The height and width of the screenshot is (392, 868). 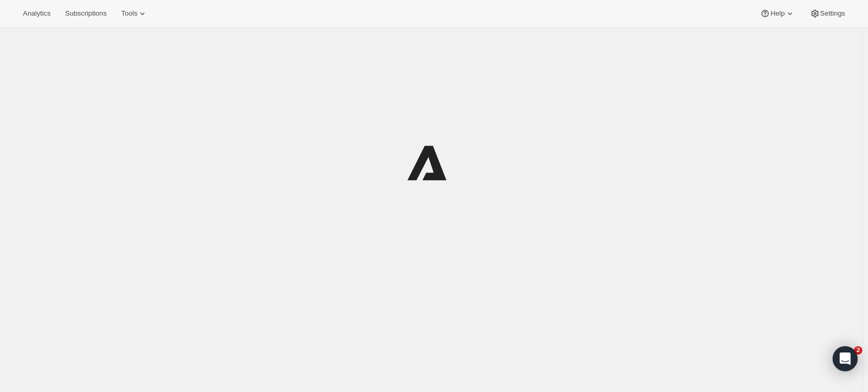 I want to click on button: Analytics, so click(x=37, y=13).